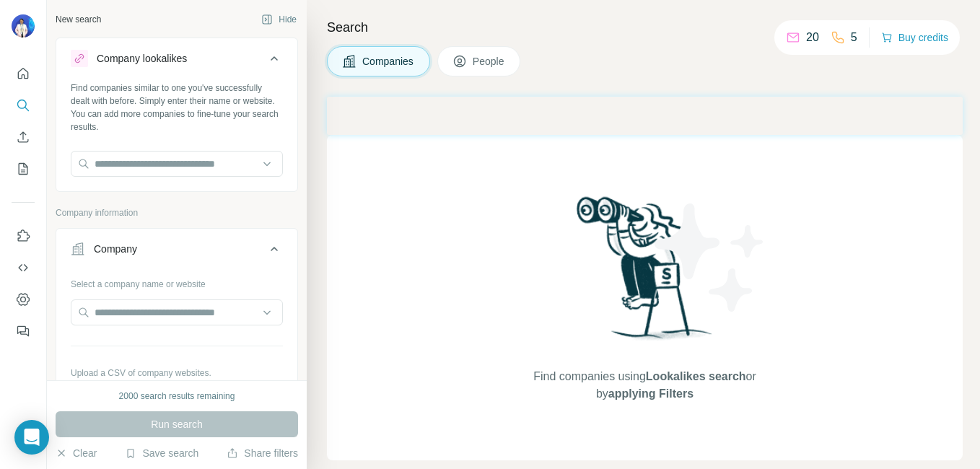 The width and height of the screenshot is (980, 469). I want to click on div: Open Intercom Messenger, so click(32, 437).